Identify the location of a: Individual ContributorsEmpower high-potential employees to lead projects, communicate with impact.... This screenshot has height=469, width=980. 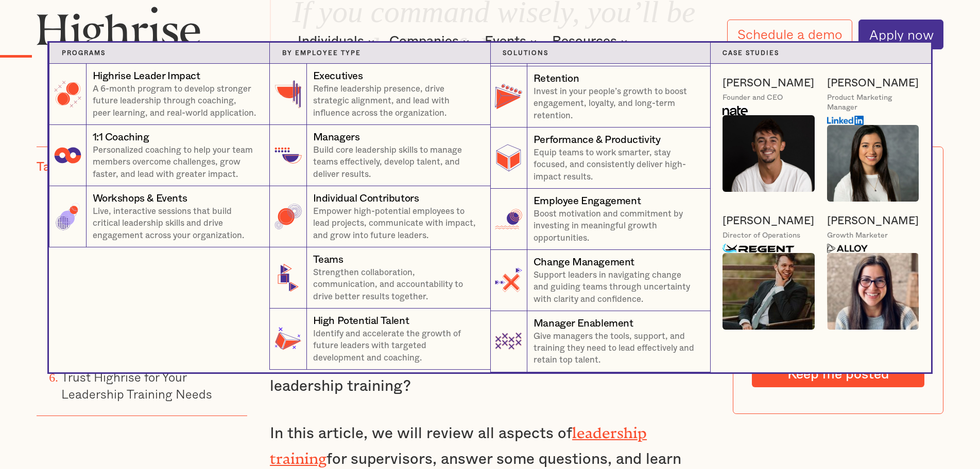
(380, 217).